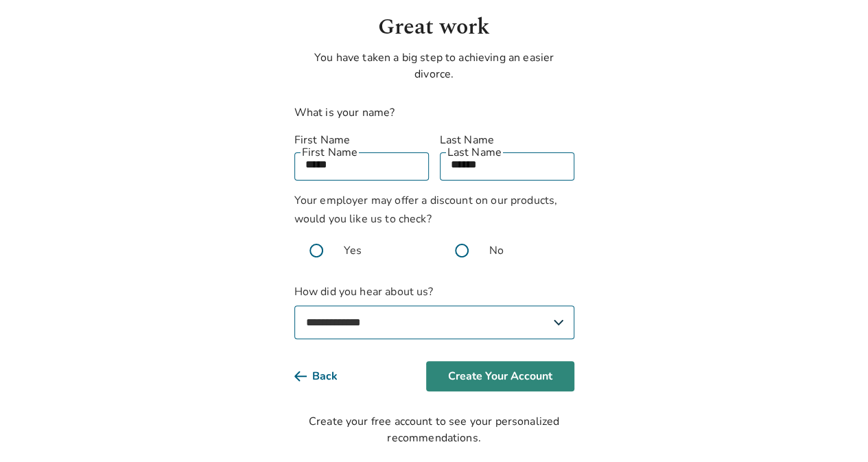 This screenshot has height=462, width=868. Describe the element at coordinates (434, 27) in the screenshot. I see `h1: Great work` at that location.